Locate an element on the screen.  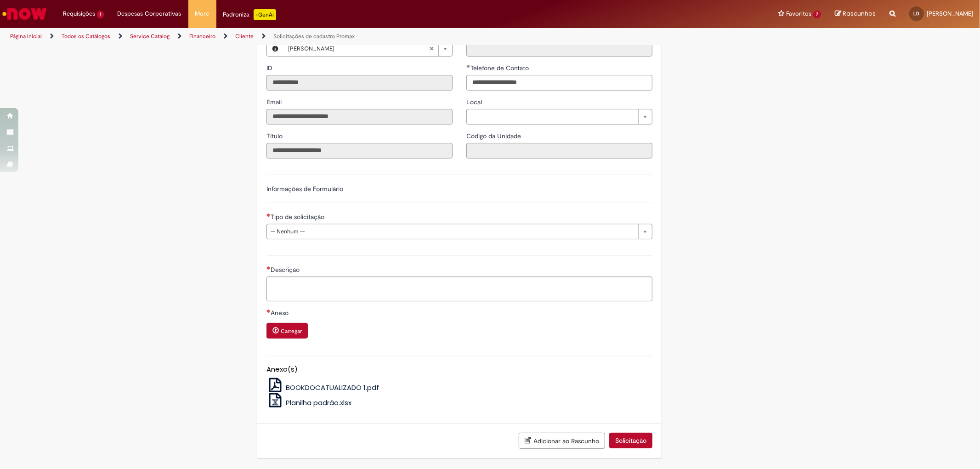
a: Todos os Catálogos is located at coordinates (86, 37).